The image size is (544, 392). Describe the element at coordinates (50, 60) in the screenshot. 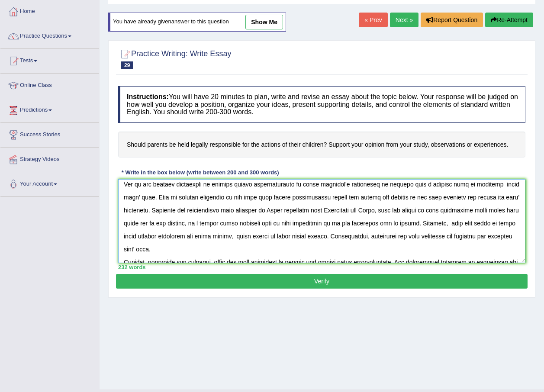

I see `a: Tests` at that location.